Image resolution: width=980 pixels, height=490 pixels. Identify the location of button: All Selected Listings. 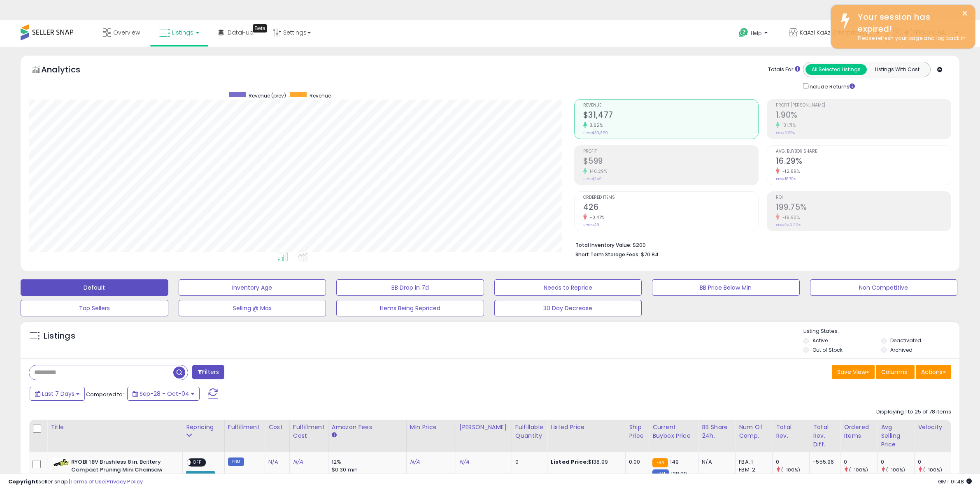
(836, 69).